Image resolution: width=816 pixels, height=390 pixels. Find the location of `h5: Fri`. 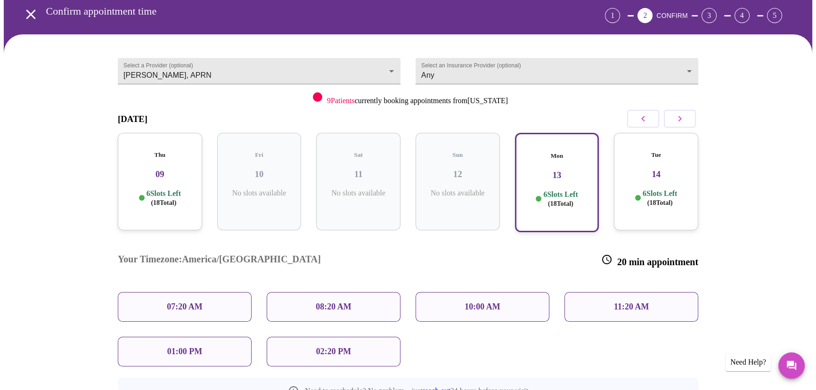

h5: Fri is located at coordinates (259, 155).